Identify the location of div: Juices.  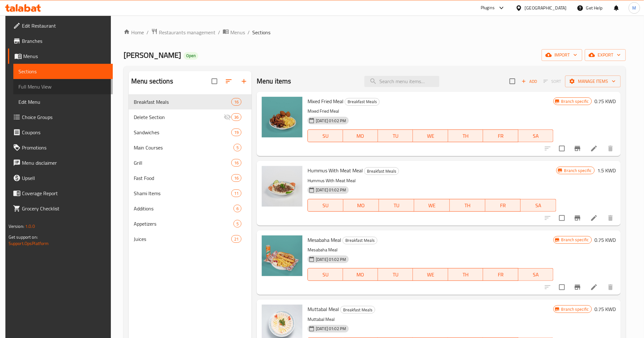
(182, 239).